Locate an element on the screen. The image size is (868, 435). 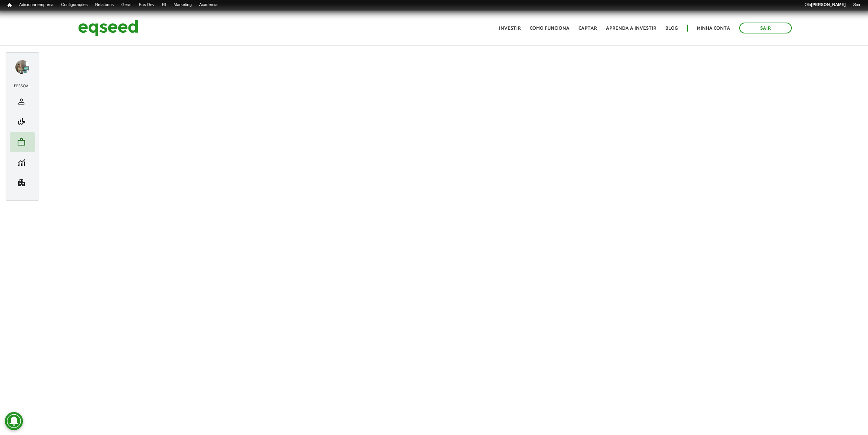
a: work is located at coordinates (22, 142).